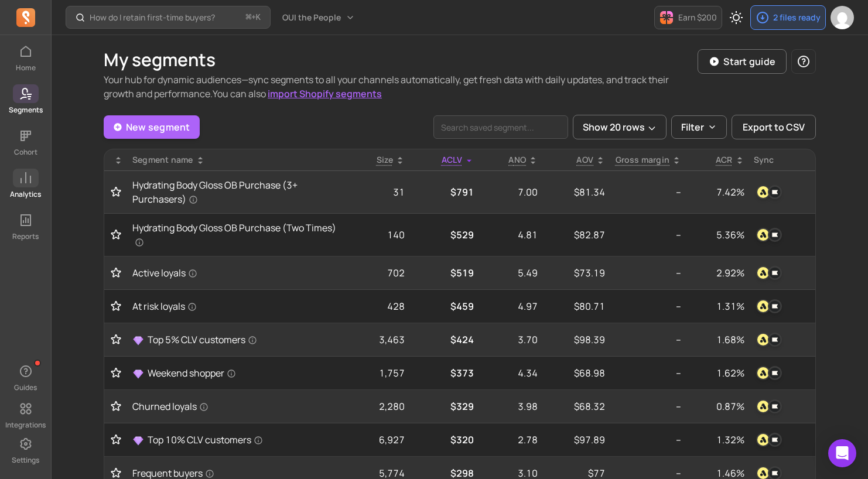 The width and height of the screenshot is (868, 479). What do you see at coordinates (444, 440) in the screenshot?
I see `p: $320` at bounding box center [444, 440].